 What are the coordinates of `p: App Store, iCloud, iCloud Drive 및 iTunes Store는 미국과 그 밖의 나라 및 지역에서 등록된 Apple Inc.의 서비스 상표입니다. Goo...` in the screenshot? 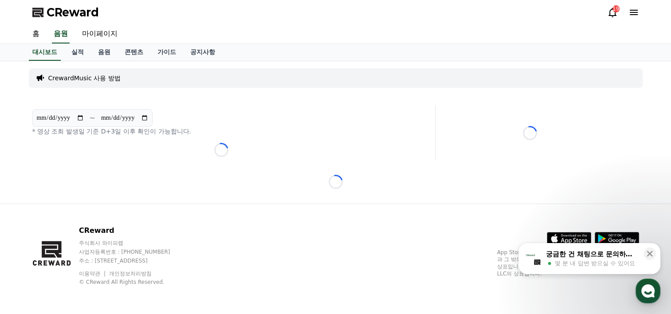 It's located at (568, 263).